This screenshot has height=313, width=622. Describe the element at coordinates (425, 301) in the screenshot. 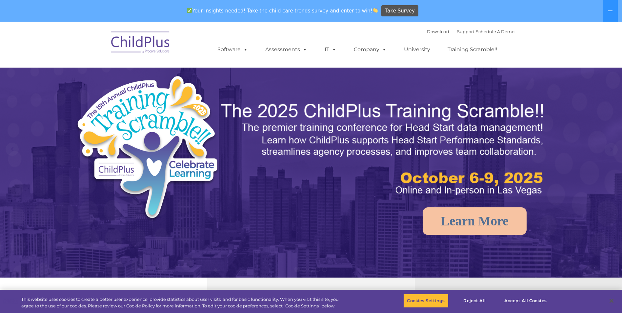

I see `button: Cookies Settings` at that location.